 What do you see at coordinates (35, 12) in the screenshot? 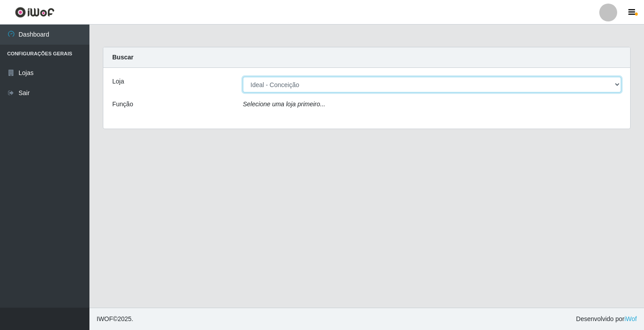
I see `img: CoreUI Logo` at bounding box center [35, 12].